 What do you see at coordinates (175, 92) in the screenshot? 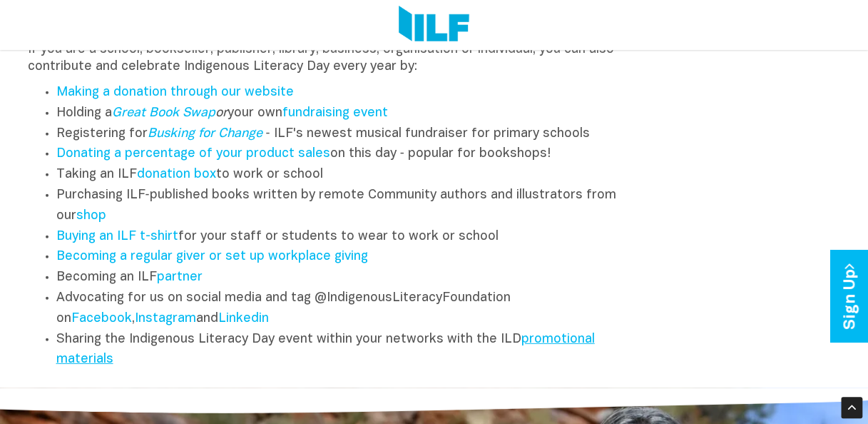
I see `a: Making a donation through our website` at bounding box center [175, 92].